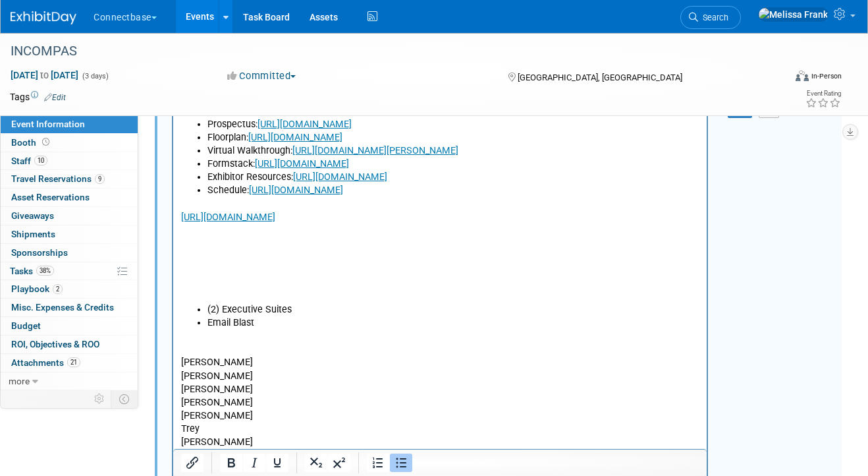 This screenshot has height=476, width=868. What do you see at coordinates (45, 142) in the screenshot?
I see `span: Booth not reserved yet` at bounding box center [45, 142].